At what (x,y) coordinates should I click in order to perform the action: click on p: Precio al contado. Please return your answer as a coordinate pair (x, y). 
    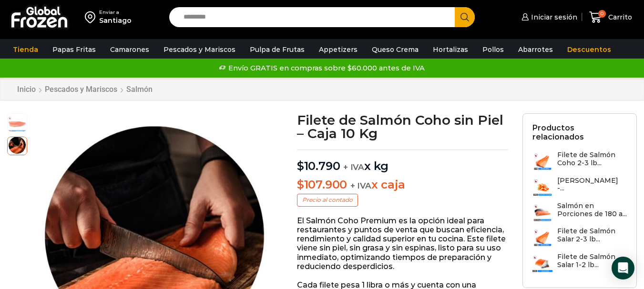
    Looking at the image, I should click on (327, 200).